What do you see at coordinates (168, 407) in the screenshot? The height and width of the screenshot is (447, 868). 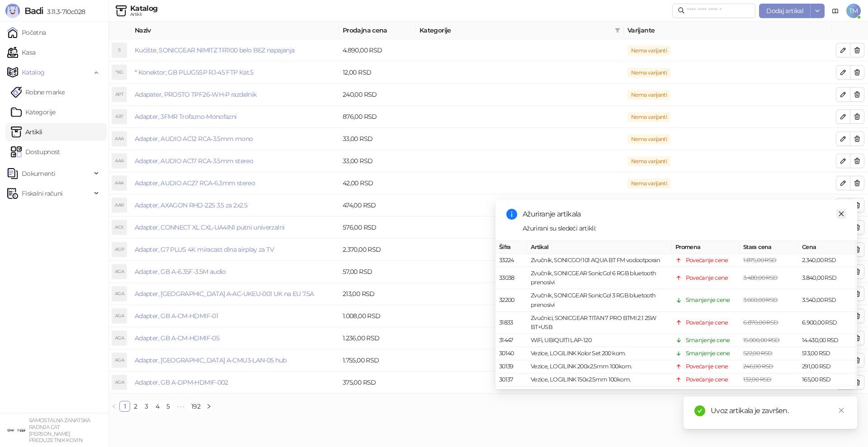 I see `li: 5` at bounding box center [168, 407].